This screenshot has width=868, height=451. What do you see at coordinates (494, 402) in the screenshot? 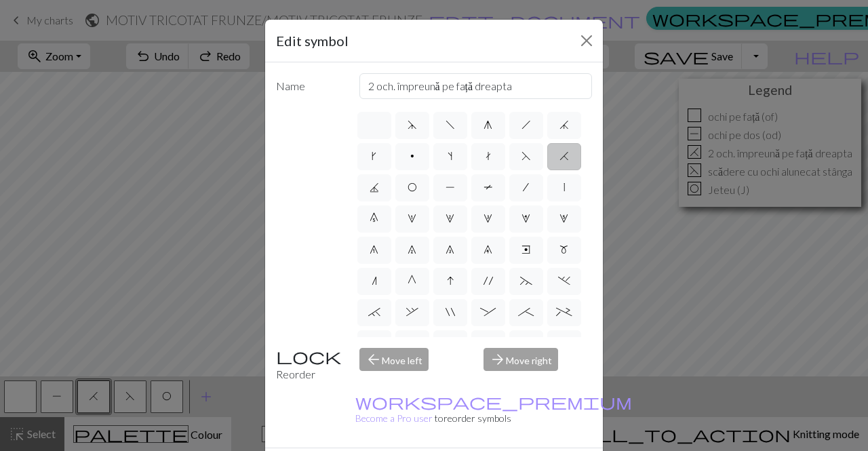
I see `span: workspace_premium` at bounding box center [494, 402].